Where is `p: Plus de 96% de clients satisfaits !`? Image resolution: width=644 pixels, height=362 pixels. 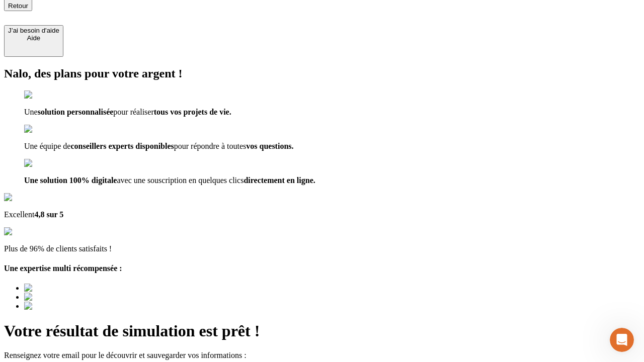 p: Plus de 96% de clients satisfaits ! is located at coordinates (322, 249).